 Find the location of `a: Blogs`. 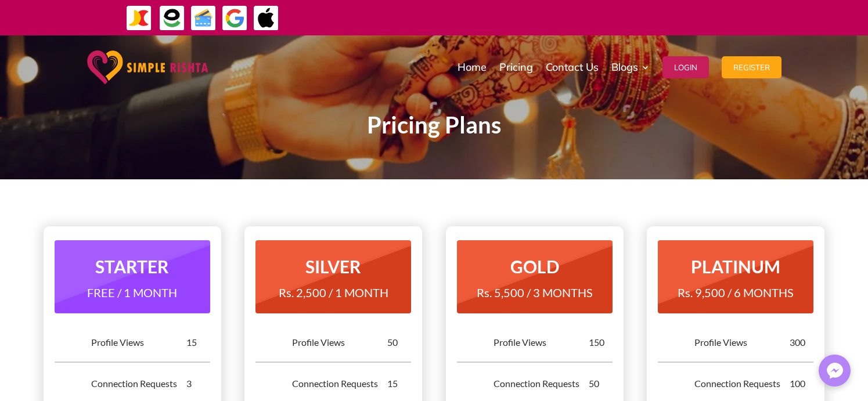

a: Blogs is located at coordinates (630, 67).